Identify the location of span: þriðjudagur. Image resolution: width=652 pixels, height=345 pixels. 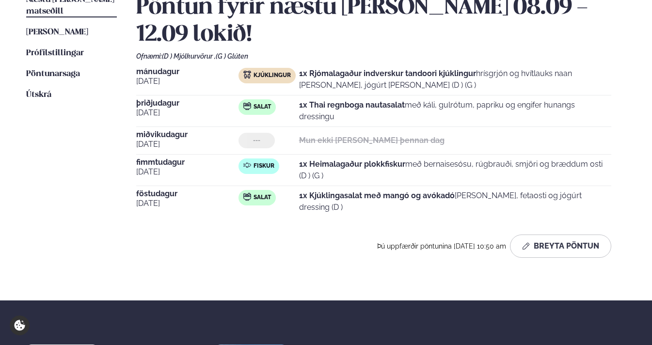
(187, 103).